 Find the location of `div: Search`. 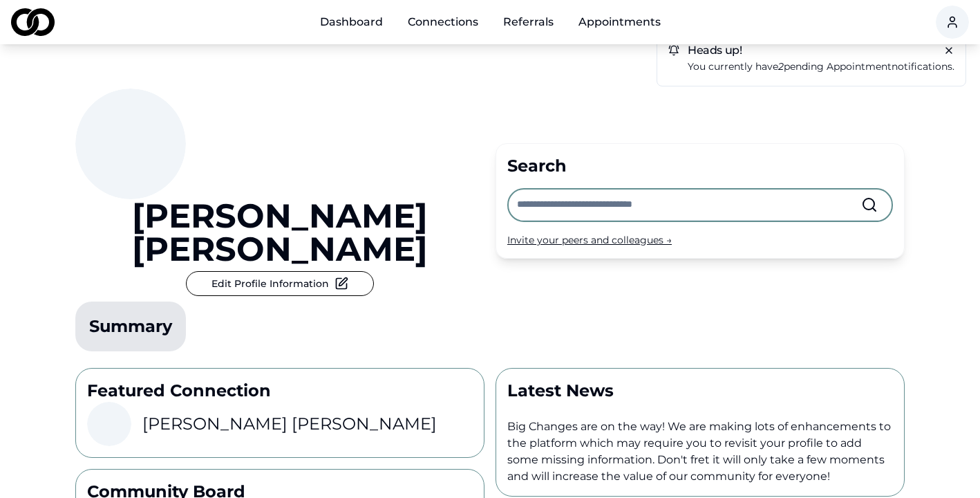

div: Search is located at coordinates (700, 166).